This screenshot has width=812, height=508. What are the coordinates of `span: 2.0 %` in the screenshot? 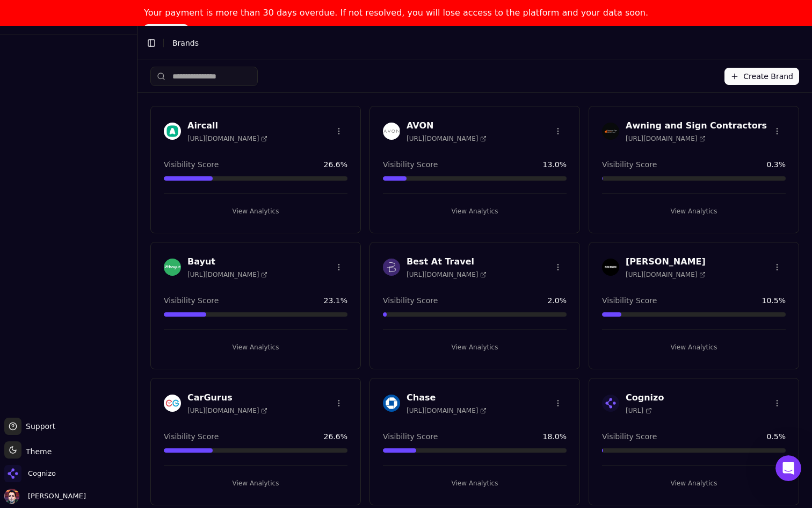 It's located at (557, 300).